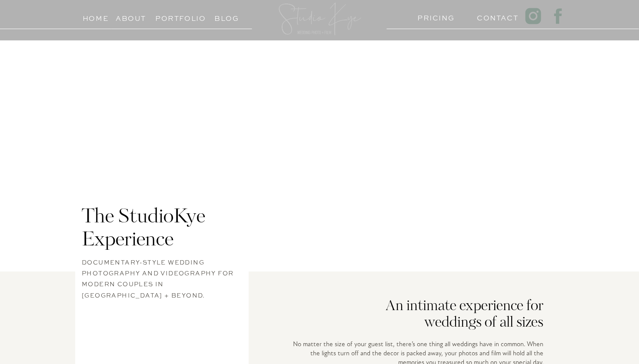 This screenshot has height=364, width=639. What do you see at coordinates (494, 16) in the screenshot?
I see `a: Contact` at bounding box center [494, 16].